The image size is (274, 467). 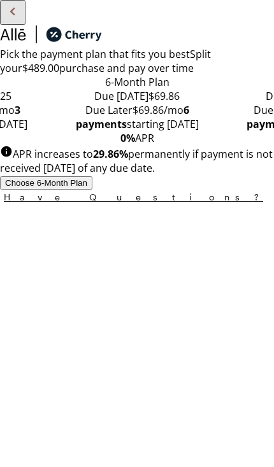 I want to click on span: $69.86/mo, so click(x=158, y=110).